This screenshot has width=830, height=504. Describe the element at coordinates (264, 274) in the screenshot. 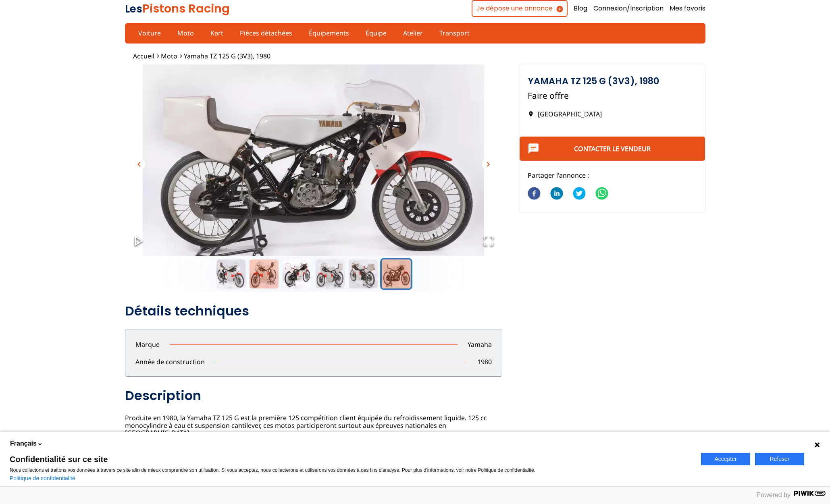

I see `button: Go to Slide 2` at that location.